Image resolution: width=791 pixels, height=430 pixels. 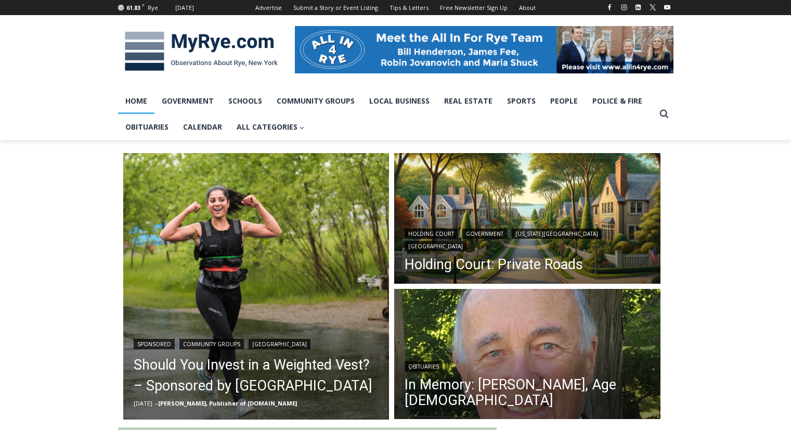 What do you see at coordinates (667, 7) in the screenshot?
I see `a: YouTube` at bounding box center [667, 7].